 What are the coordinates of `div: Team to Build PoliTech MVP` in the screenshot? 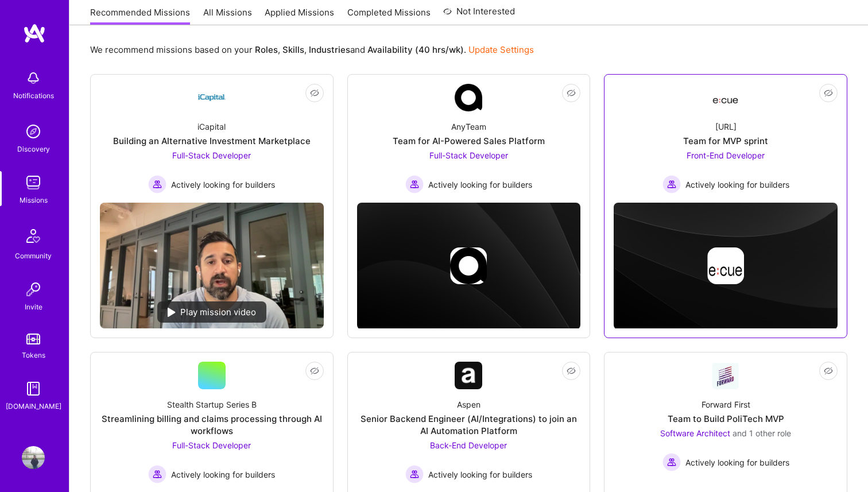 It's located at (725, 419).